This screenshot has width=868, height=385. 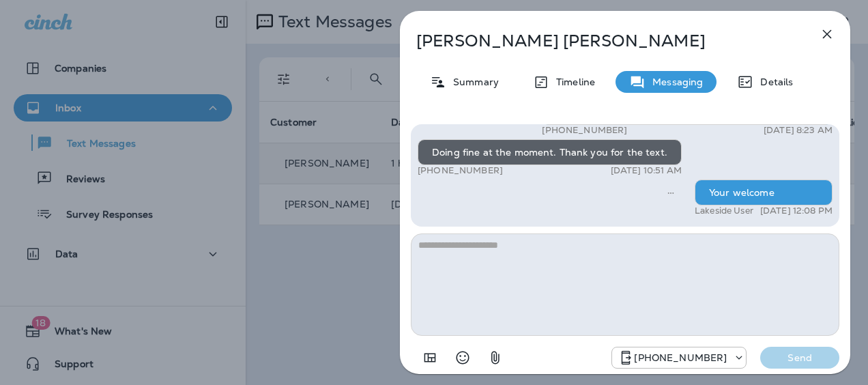 What do you see at coordinates (463, 357) in the screenshot?
I see `button: Select an emoji` at bounding box center [463, 357].